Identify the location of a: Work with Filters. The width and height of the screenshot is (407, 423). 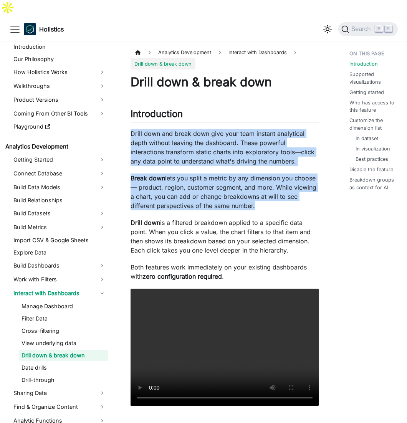
(59, 279).